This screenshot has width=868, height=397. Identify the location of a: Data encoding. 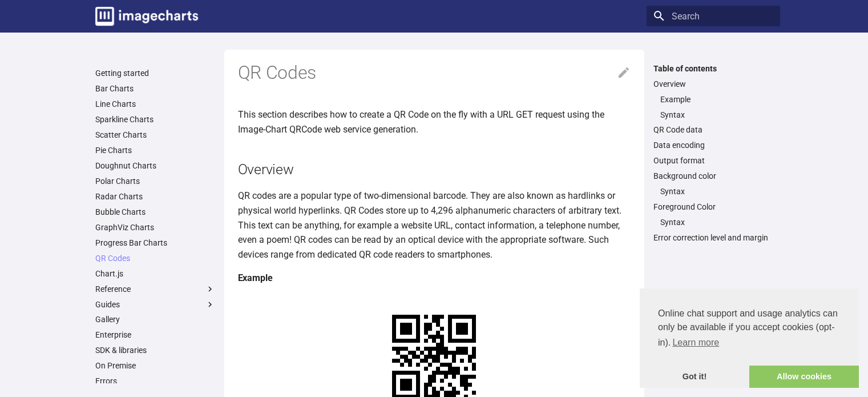
(714, 145).